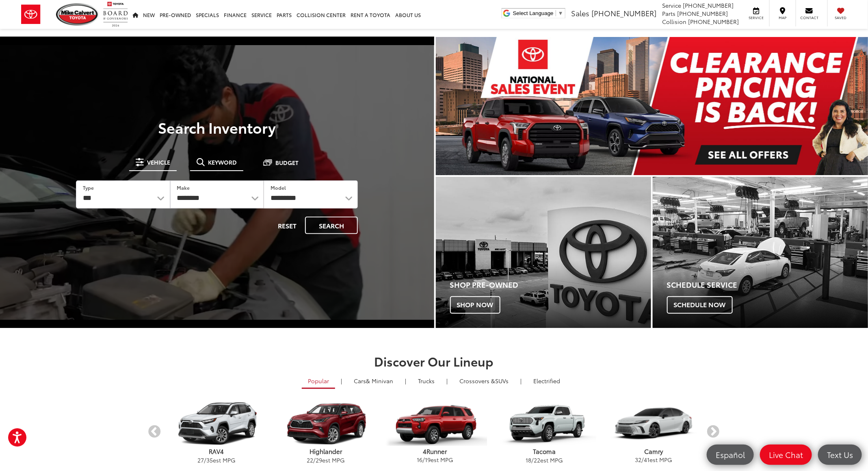 The width and height of the screenshot is (868, 471). Describe the element at coordinates (809, 17) in the screenshot. I see `span: Contact` at that location.